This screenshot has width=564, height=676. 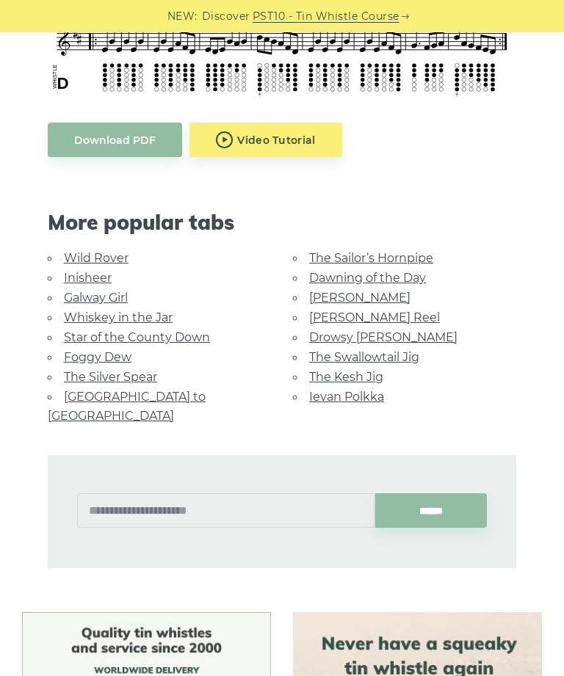 I want to click on span: NEW:, so click(x=182, y=16).